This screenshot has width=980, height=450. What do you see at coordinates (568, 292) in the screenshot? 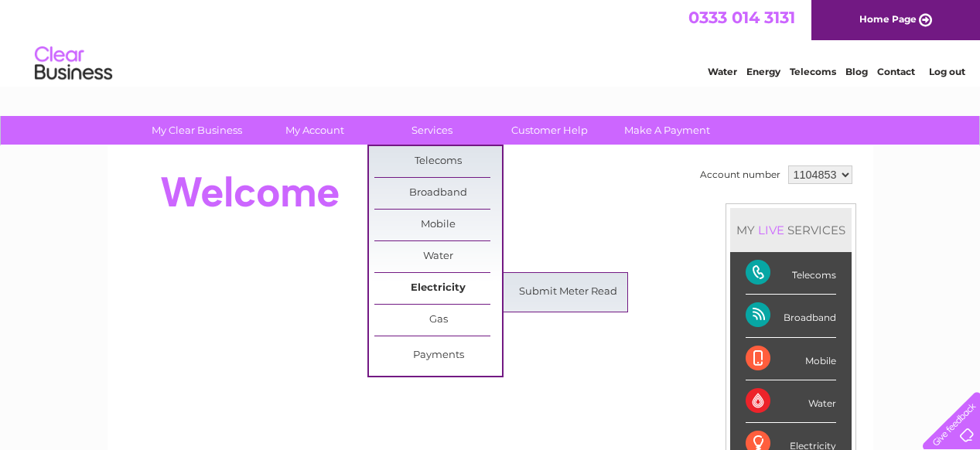
I see `a: Submit Meter Read` at bounding box center [568, 292].